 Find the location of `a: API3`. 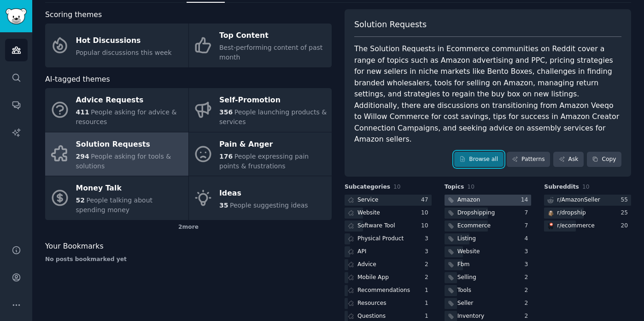

a: API3 is located at coordinates (388, 252).